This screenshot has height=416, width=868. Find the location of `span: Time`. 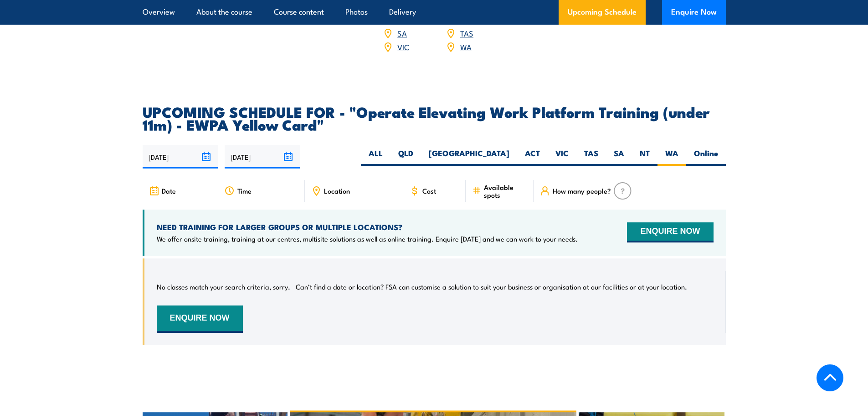

span: Time is located at coordinates (244, 190).